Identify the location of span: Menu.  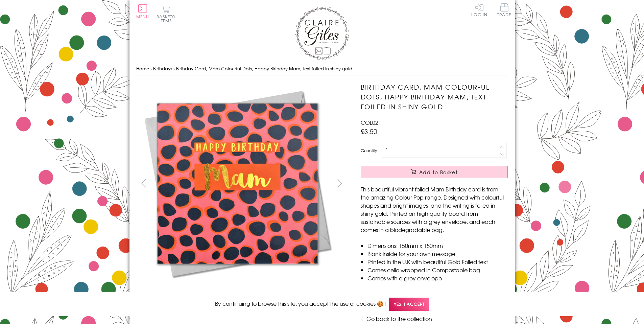
(143, 17).